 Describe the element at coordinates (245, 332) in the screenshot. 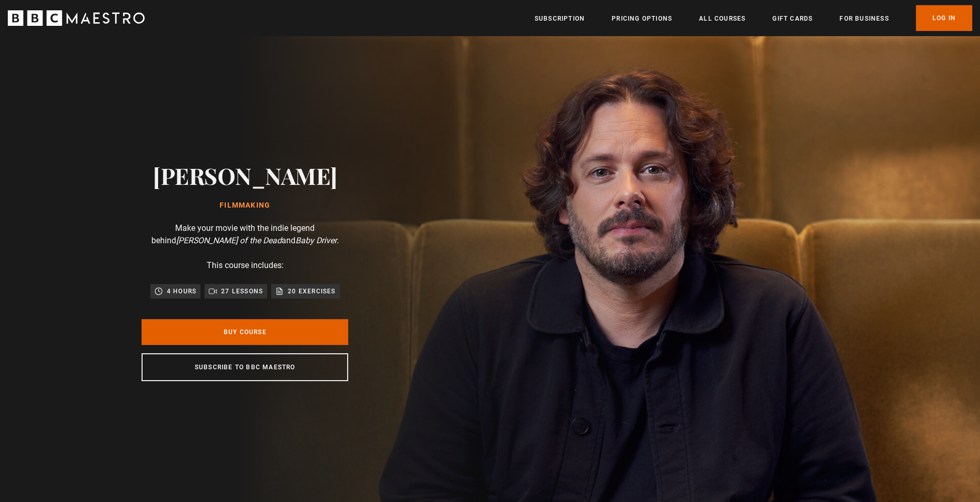

I see `a: Buy Course` at that location.